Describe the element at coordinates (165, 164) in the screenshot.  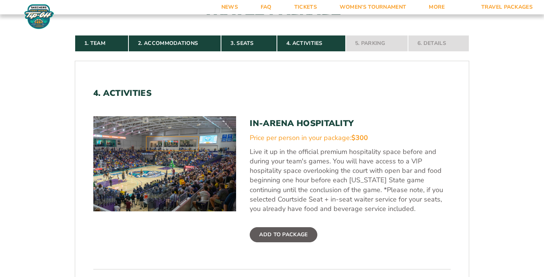
I see `img: In-Arena Hospitality` at that location.